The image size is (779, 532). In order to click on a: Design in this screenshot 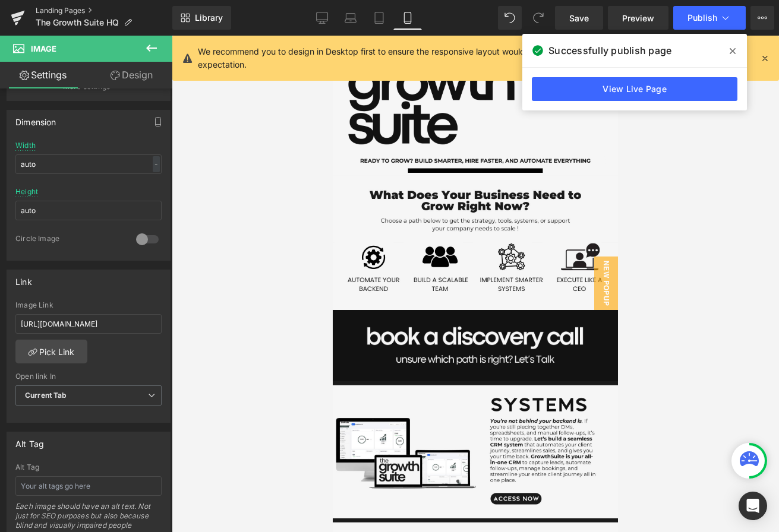, I will do `click(131, 74)`.